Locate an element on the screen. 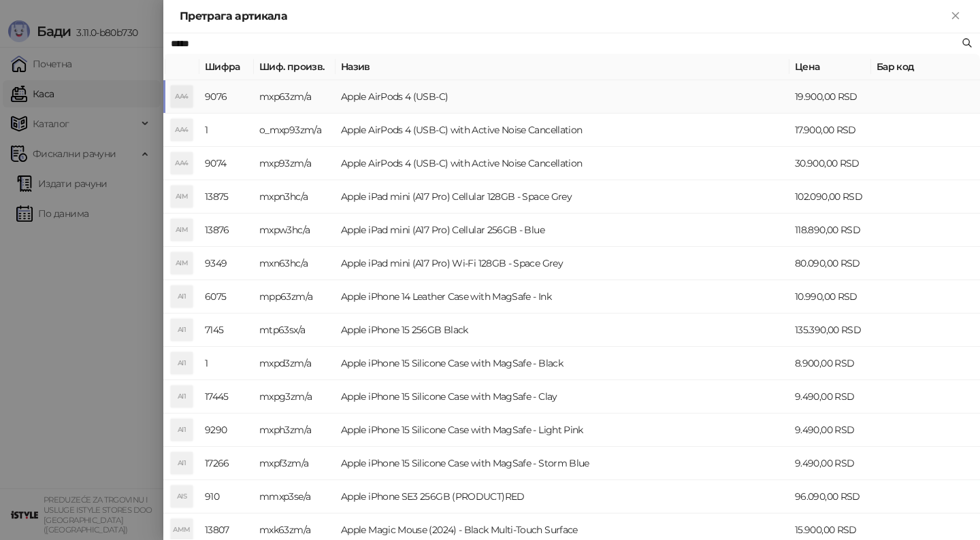  td: mpp63zm/a is located at coordinates (294, 297).